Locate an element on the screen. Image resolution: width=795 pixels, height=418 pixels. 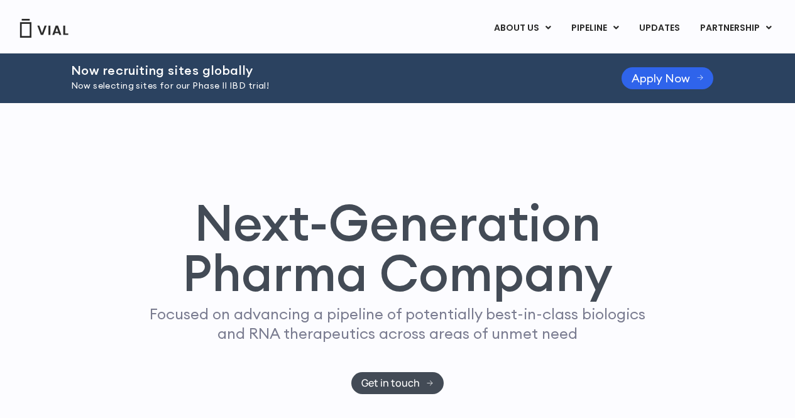
span: Apply Now is located at coordinates (661, 78).